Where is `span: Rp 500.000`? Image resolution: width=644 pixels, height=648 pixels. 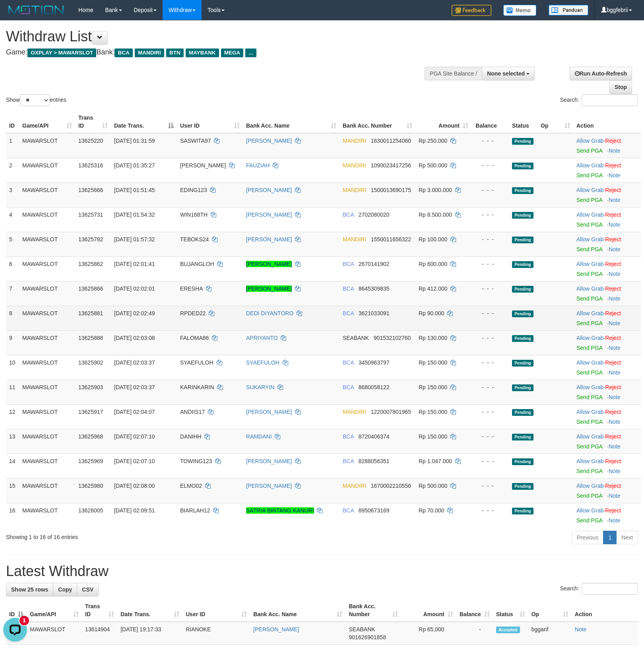
span: Rp 500.000 is located at coordinates (434, 165).